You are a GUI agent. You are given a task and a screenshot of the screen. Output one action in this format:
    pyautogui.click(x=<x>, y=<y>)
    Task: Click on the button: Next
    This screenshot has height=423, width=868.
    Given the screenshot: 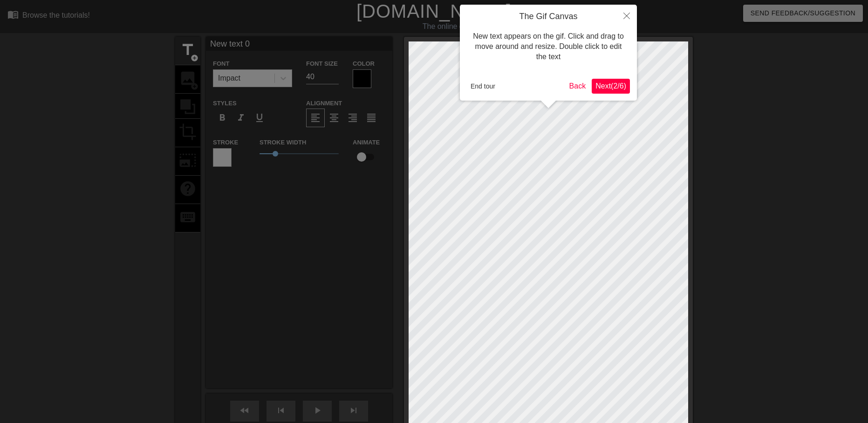 What is the action you would take?
    pyautogui.click(x=611, y=86)
    